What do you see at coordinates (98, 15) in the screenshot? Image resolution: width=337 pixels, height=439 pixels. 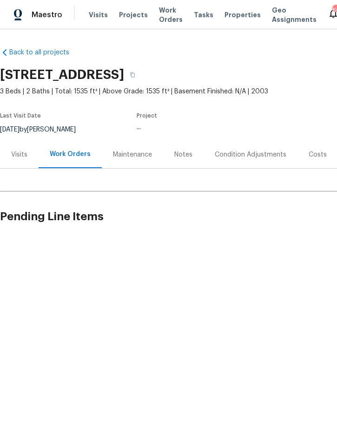 I see `span: Visits` at bounding box center [98, 15].